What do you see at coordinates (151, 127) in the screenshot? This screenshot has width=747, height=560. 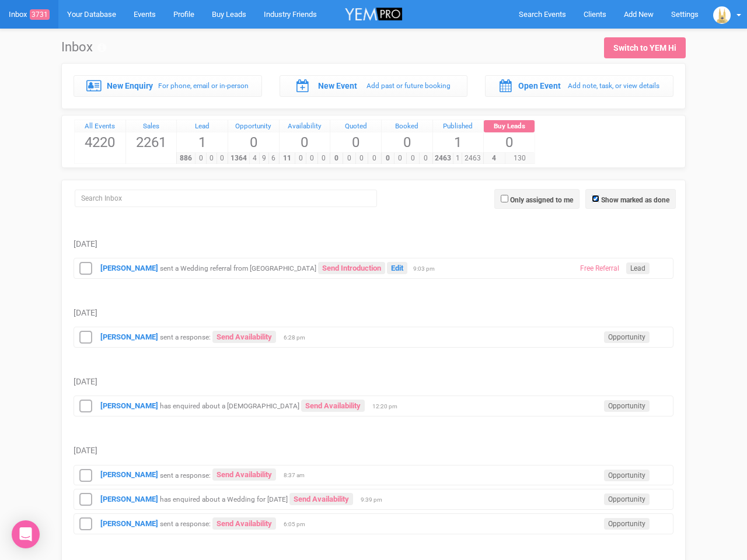 I see `a: Sales` at bounding box center [151, 127].